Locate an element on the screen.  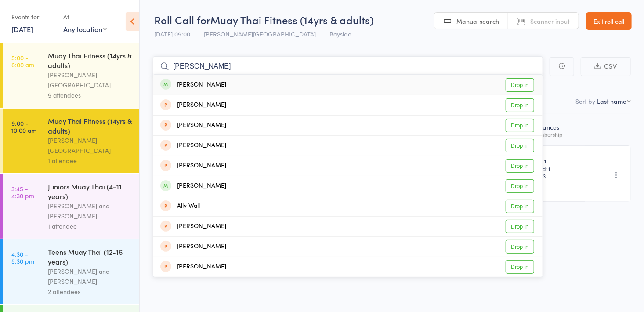
div: Atten­dances is located at coordinates (552, 130).